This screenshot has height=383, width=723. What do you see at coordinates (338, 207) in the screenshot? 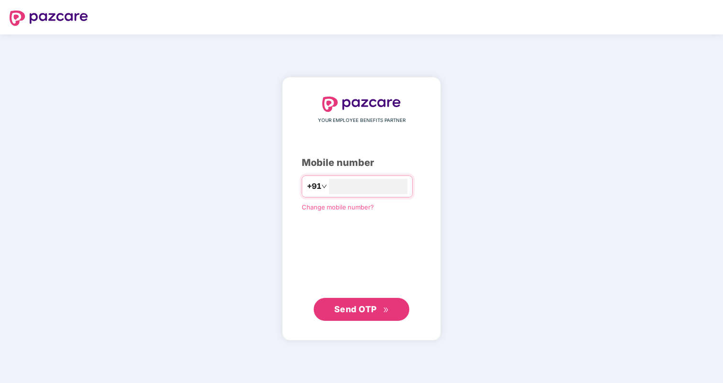
I see `span: Change mobile number?` at bounding box center [338, 207].